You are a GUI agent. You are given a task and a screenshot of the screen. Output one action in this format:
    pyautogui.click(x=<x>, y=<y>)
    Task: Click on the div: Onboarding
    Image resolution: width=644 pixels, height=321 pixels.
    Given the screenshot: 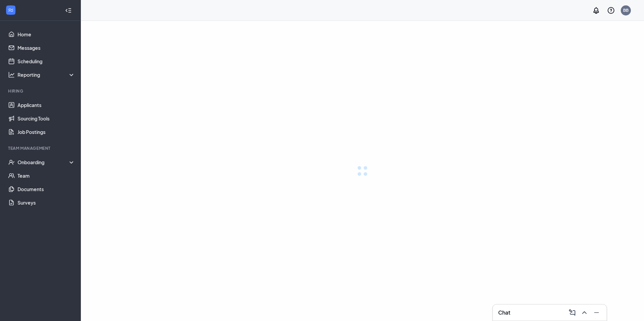 What is the action you would take?
    pyautogui.click(x=47, y=162)
    